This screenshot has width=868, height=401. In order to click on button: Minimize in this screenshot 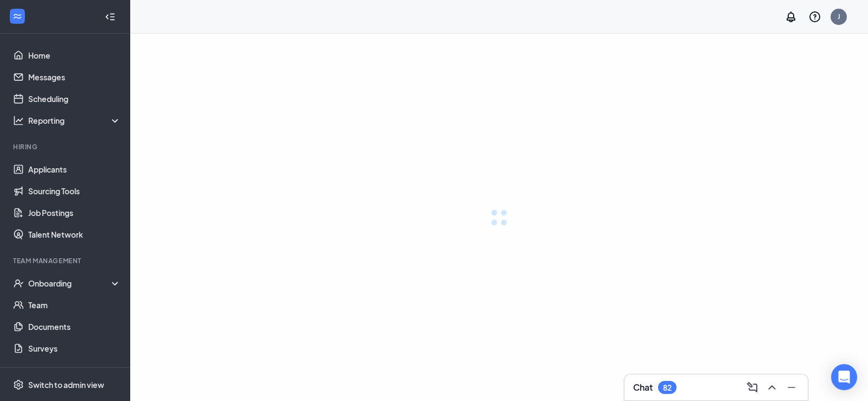, I will do `click(790, 387)`.